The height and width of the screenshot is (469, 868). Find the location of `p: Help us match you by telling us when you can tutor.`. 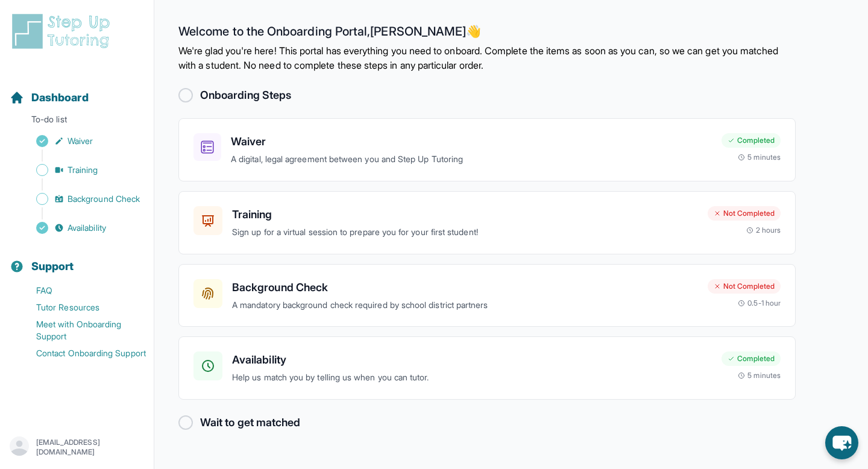

p: Help us match you by telling us when you can tutor. is located at coordinates (472, 377).